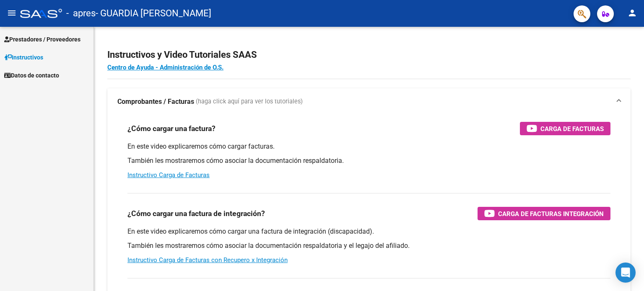 The image size is (644, 291). Describe the element at coordinates (196, 214) in the screenshot. I see `h3: ¿Cómo cargar una factura de integración?` at that location.